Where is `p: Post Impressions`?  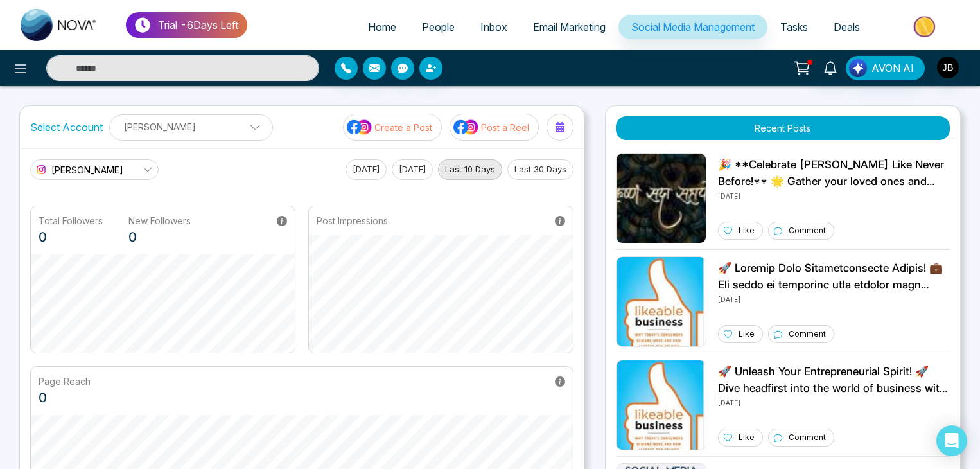 p: Post Impressions is located at coordinates (352, 221).